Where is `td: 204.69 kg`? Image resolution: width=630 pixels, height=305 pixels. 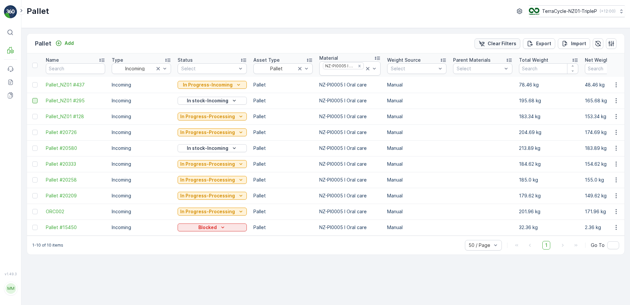 td: 204.69 kg is located at coordinates (549, 132).